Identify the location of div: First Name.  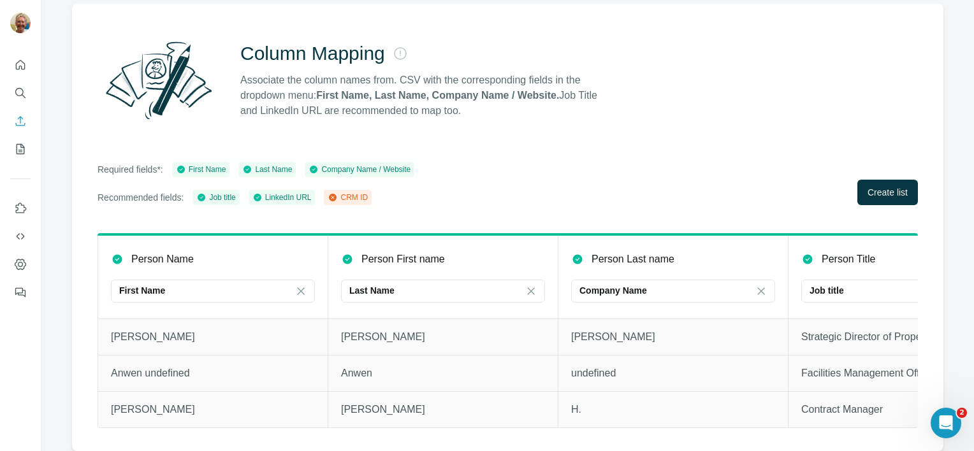
(201, 170).